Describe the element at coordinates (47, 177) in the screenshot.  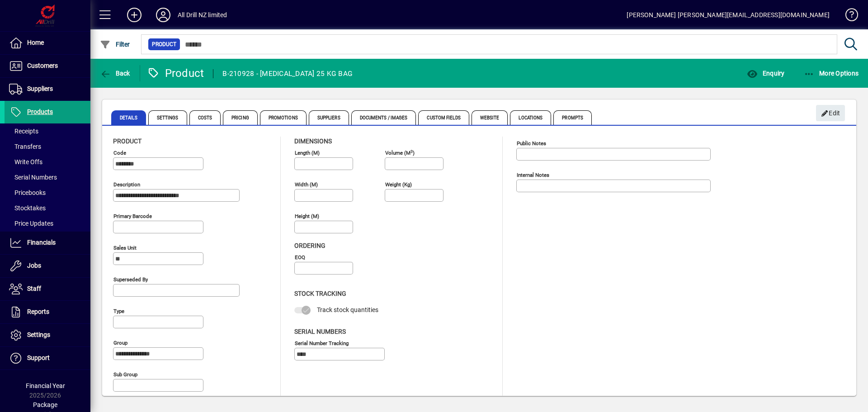
I see `a: Serial Numbers` at that location.